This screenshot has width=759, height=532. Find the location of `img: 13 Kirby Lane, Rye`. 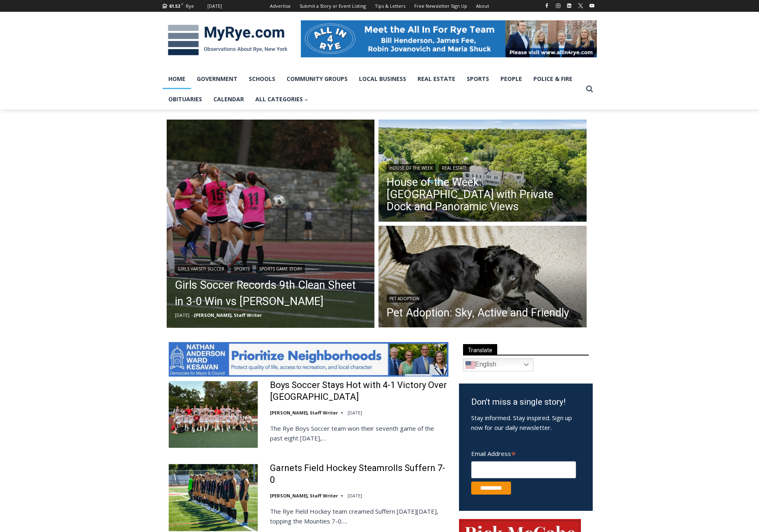

img: 13 Kirby Lane, Rye is located at coordinates (483, 172).